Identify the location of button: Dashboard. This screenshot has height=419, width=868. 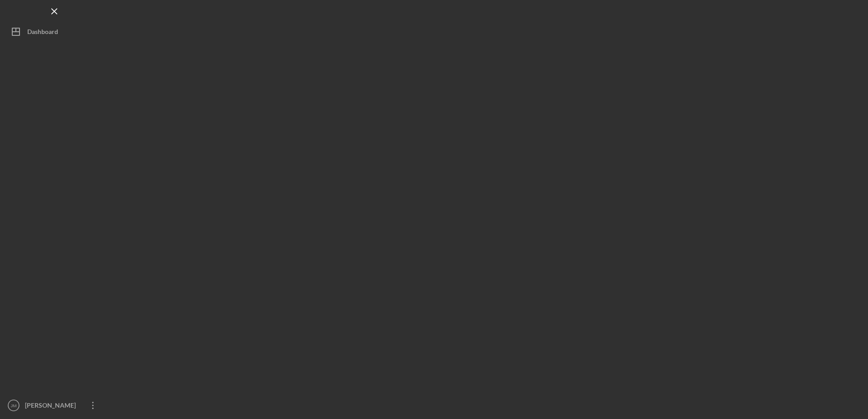
(54, 31).